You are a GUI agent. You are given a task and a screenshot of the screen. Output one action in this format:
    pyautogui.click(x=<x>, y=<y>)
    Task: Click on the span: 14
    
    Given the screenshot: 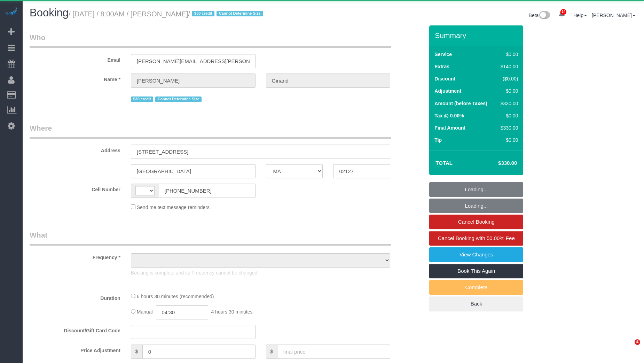 What is the action you would take?
    pyautogui.click(x=563, y=12)
    